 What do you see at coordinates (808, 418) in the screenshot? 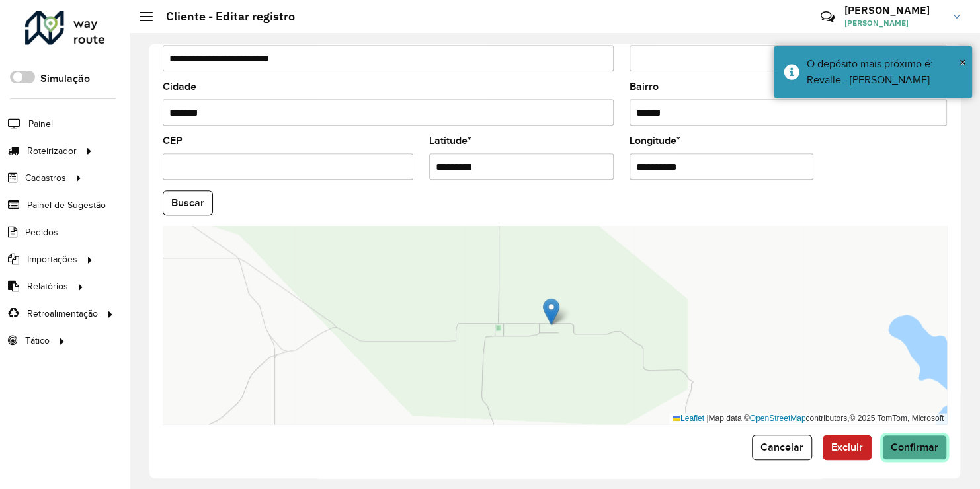
I see `div: Map data © contributors,© 2025 TomTom, Microsoft` at bounding box center [808, 418].